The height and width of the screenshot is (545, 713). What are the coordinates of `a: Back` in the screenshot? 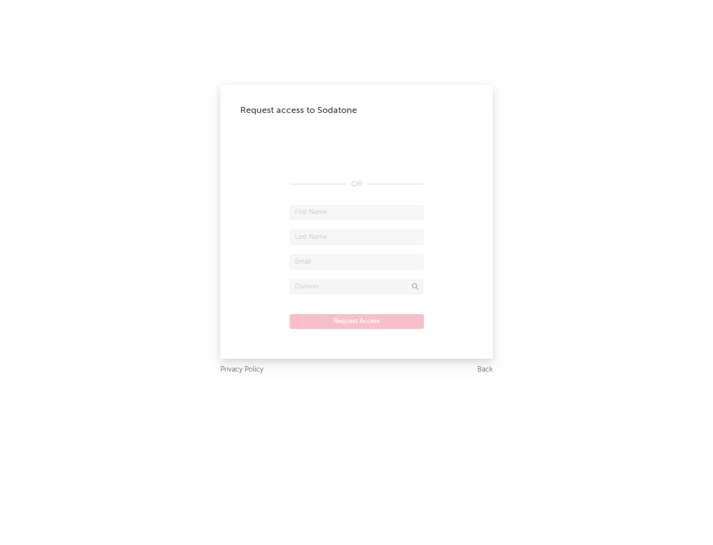 It's located at (485, 369).